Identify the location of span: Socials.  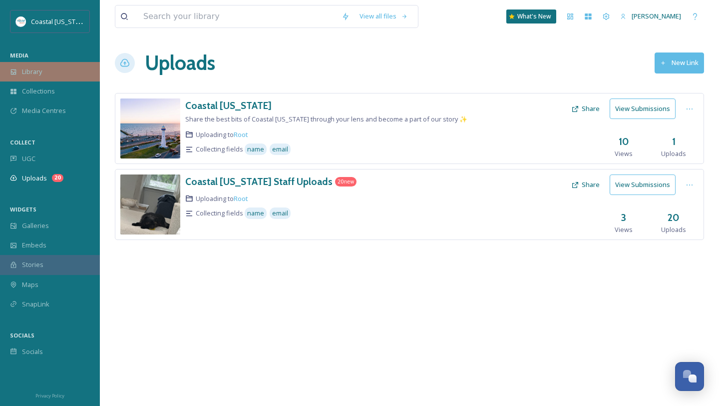
(32, 351).